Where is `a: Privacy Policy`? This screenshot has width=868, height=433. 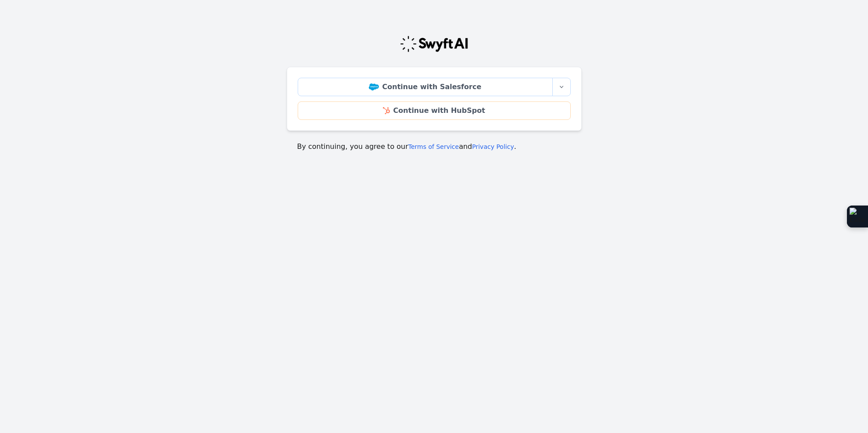 a: Privacy Policy is located at coordinates (493, 147).